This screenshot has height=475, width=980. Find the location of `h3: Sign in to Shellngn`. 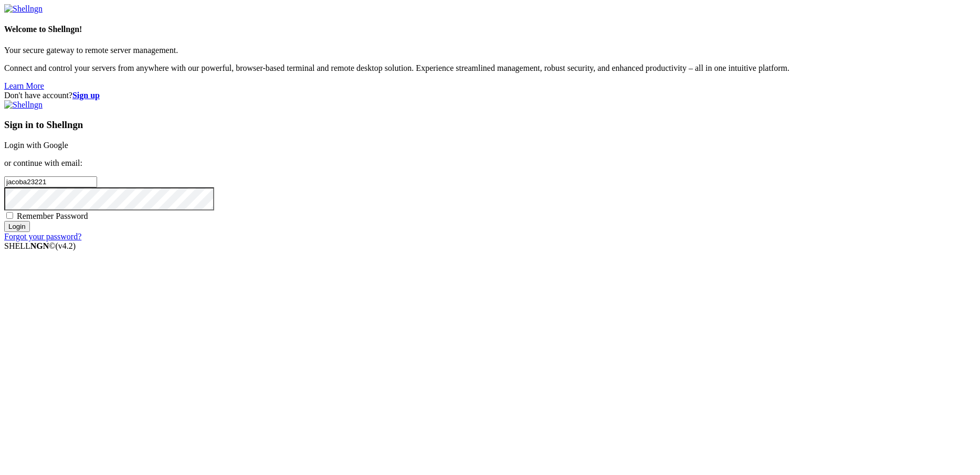

h3: Sign in to Shellngn is located at coordinates (490, 125).